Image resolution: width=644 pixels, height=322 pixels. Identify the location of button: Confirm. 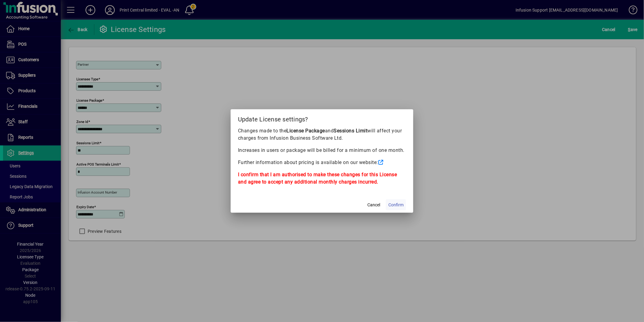
(396, 205).